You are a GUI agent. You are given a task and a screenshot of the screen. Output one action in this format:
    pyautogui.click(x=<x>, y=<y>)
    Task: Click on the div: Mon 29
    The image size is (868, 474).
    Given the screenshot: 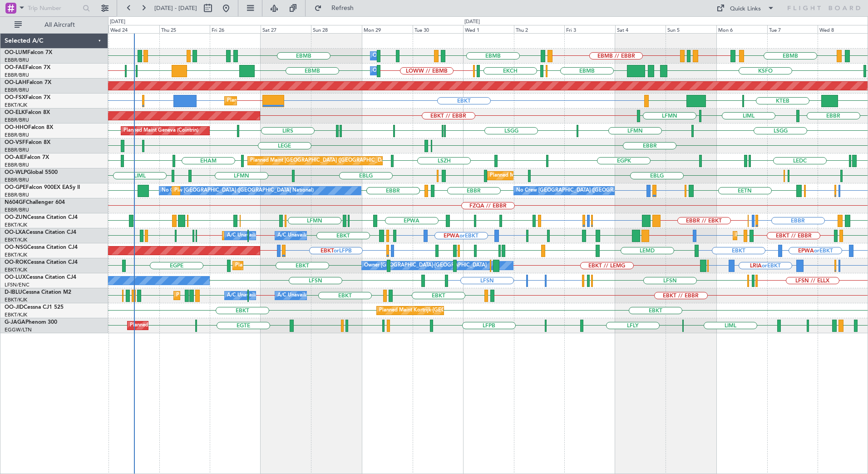 What is the action you would take?
    pyautogui.click(x=387, y=29)
    